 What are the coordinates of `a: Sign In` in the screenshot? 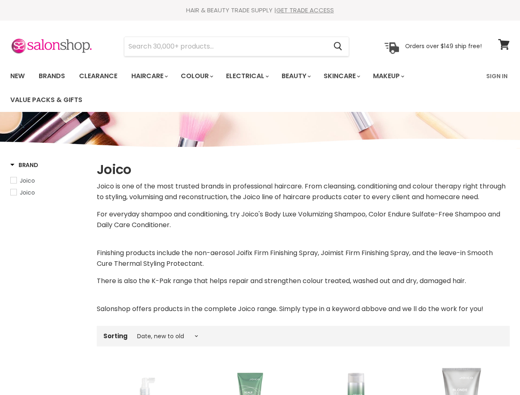 It's located at (497, 76).